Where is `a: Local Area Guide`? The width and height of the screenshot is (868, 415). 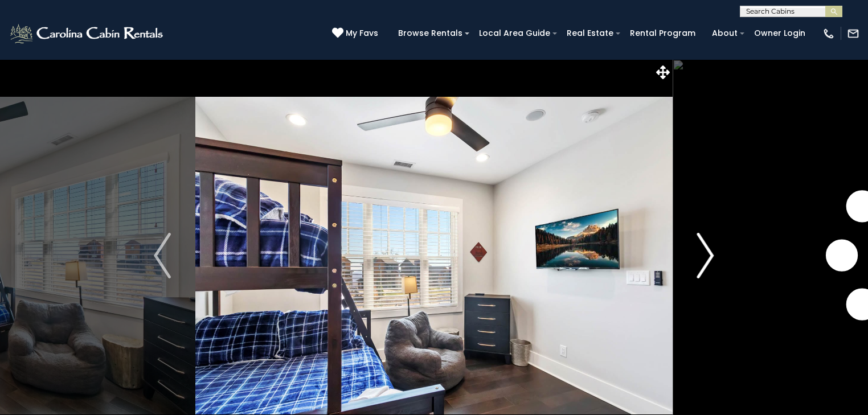 a: Local Area Guide is located at coordinates (514, 33).